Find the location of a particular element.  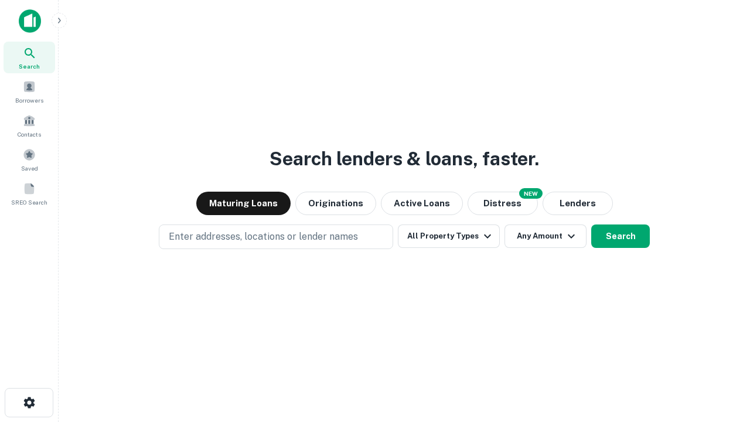

button: Search is located at coordinates (621, 236).